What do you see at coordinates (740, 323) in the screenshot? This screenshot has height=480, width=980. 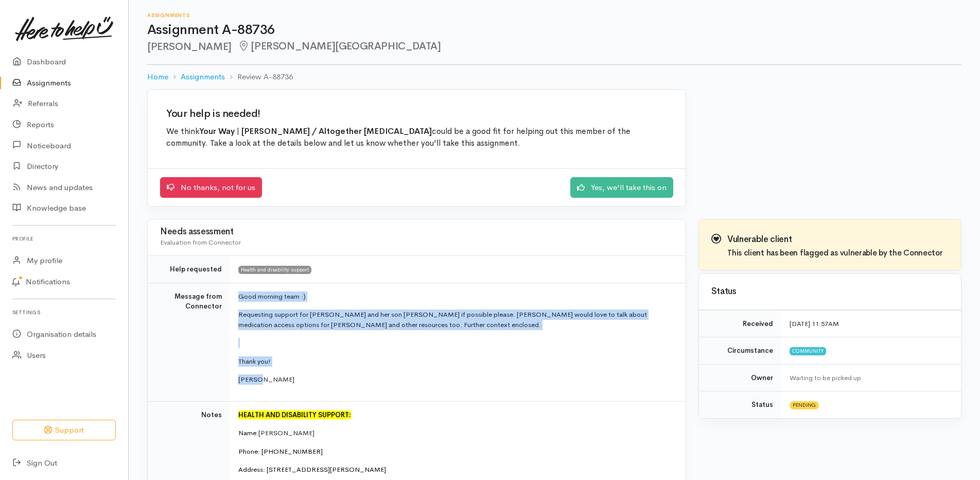 I see `td: Received` at bounding box center [740, 323].